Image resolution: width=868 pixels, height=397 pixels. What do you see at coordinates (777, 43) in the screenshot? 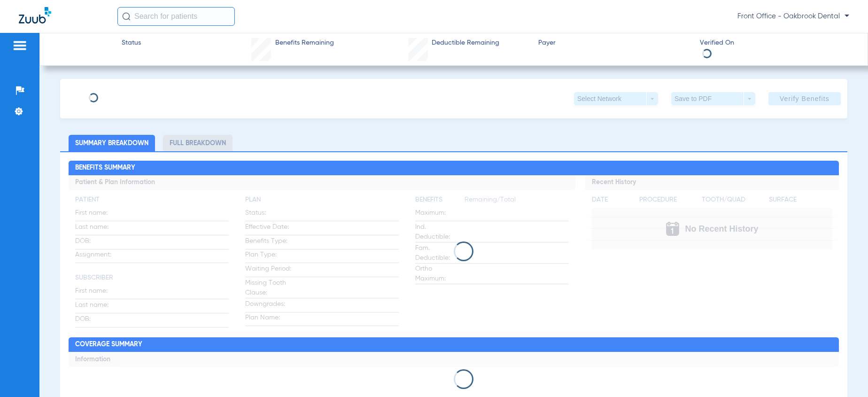
I see `span: Verified On` at bounding box center [777, 43].